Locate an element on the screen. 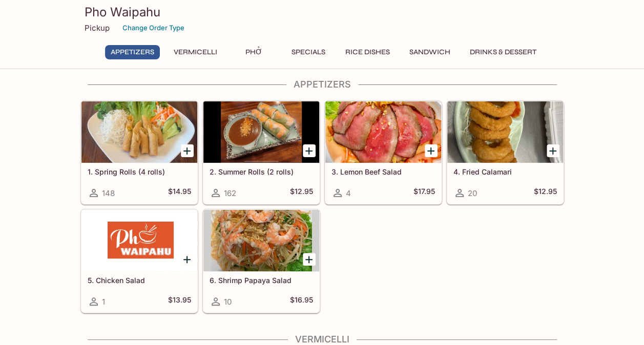  span: 20 is located at coordinates (472, 193).